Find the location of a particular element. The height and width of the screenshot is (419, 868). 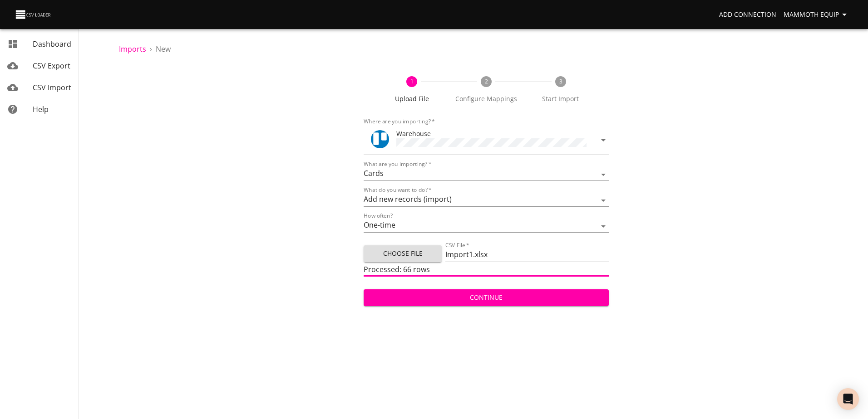

label: Where are you importing? is located at coordinates (399, 122).